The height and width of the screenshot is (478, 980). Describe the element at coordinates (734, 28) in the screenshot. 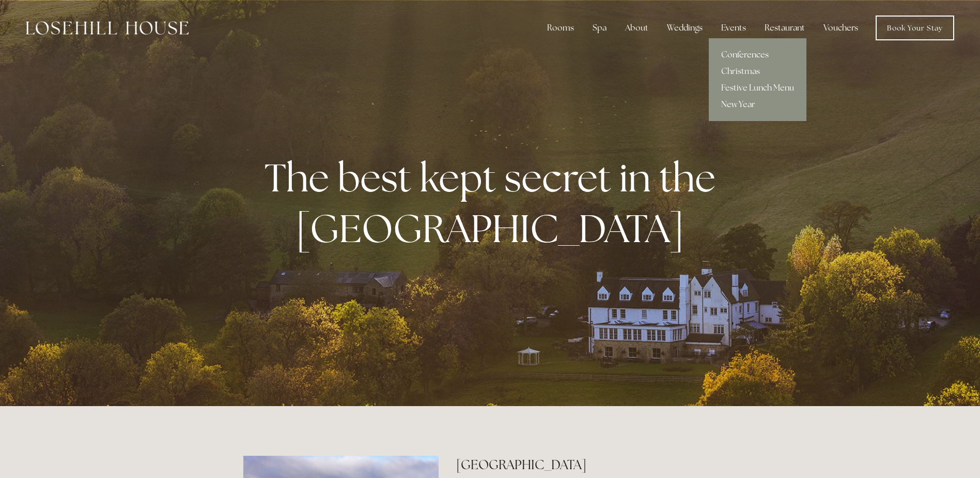

I see `div: Events` at that location.